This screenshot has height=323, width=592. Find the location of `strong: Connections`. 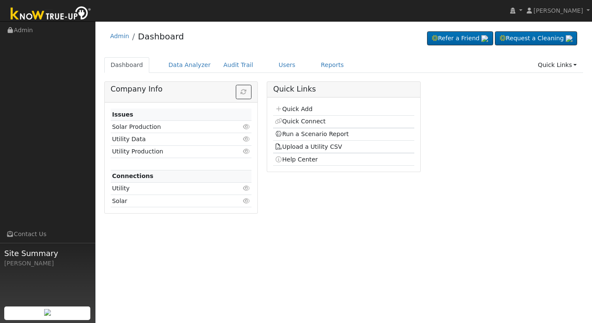

strong: Connections is located at coordinates (133, 176).